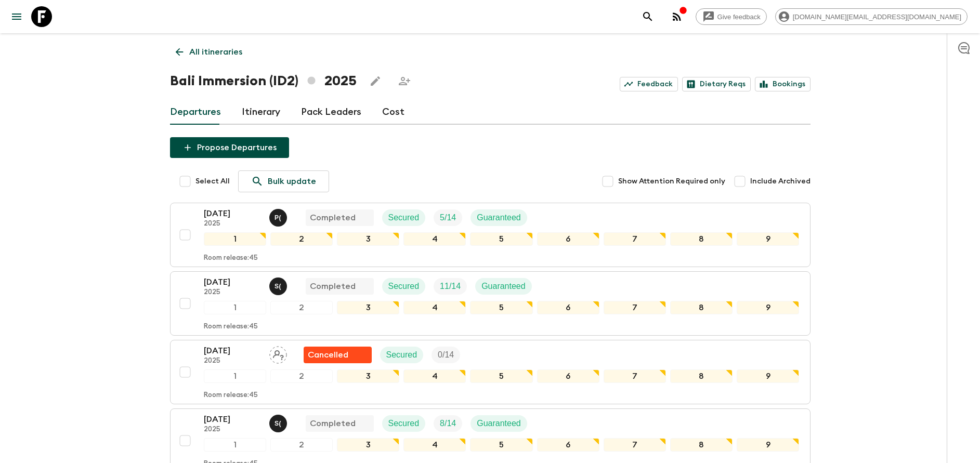 The width and height of the screenshot is (980, 463). What do you see at coordinates (216, 52) in the screenshot?
I see `p: All itineraries` at bounding box center [216, 52].